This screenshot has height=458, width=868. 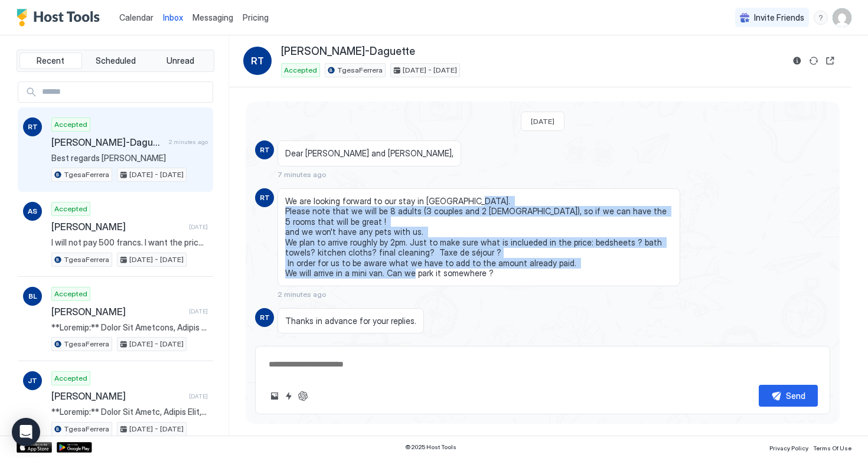 What do you see at coordinates (75, 447) in the screenshot?
I see `div: Google Play Store` at bounding box center [75, 447].